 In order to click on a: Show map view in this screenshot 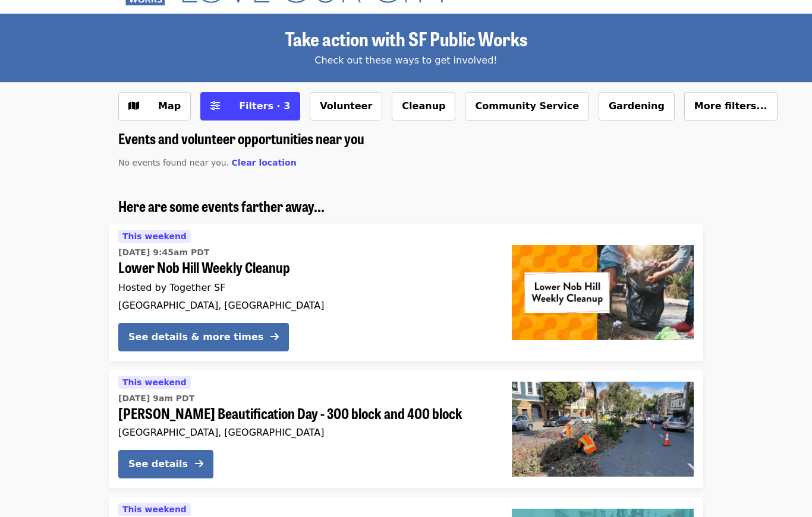, I will do `click(154, 107)`.